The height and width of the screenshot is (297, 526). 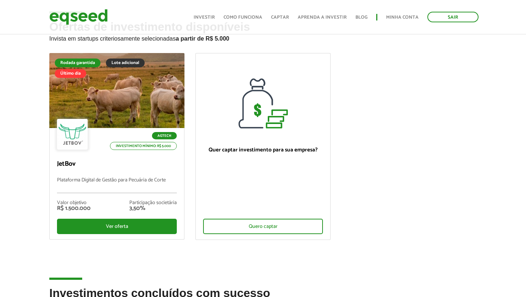 I want to click on a: Captar, so click(x=280, y=17).